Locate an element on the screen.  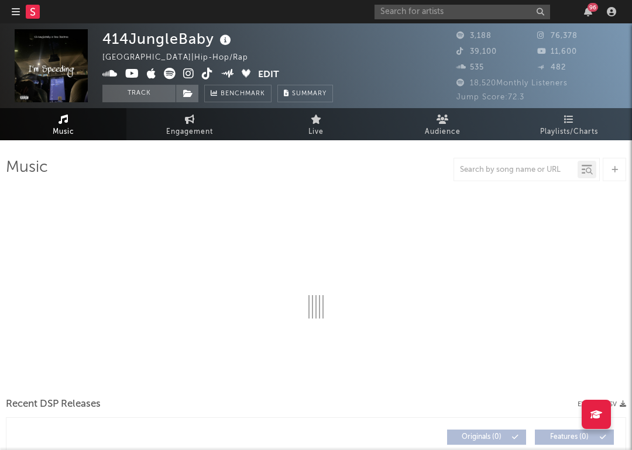
span: 11,600 is located at coordinates (557, 51).